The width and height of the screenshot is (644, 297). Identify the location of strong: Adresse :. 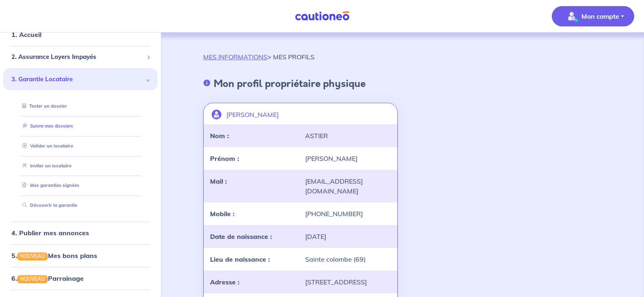
(224, 282).